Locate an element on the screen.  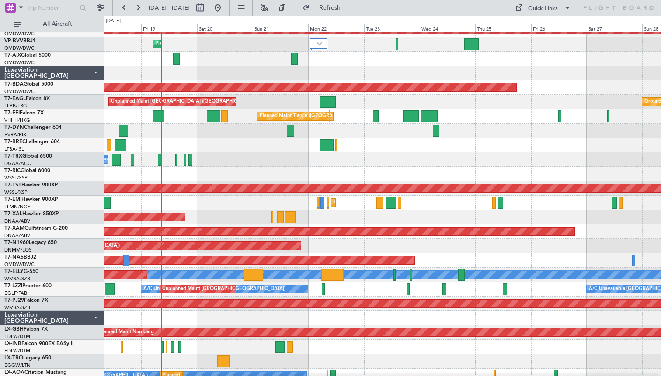
a: T7-N1960Legacy 650 is located at coordinates (31, 243).